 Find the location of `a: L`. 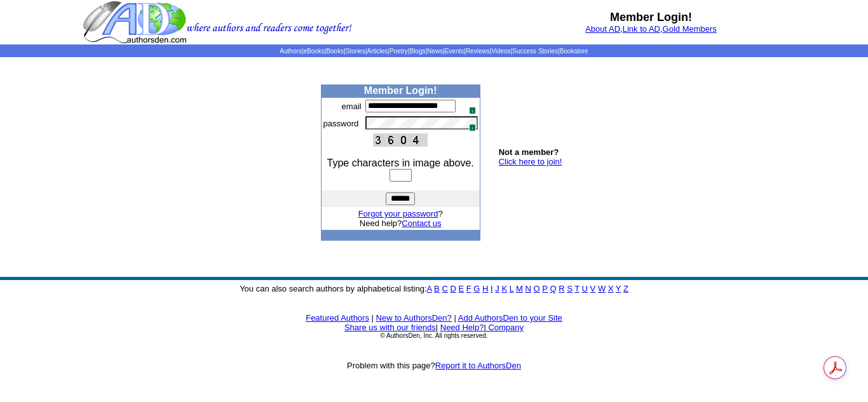

a: L is located at coordinates (512, 288).